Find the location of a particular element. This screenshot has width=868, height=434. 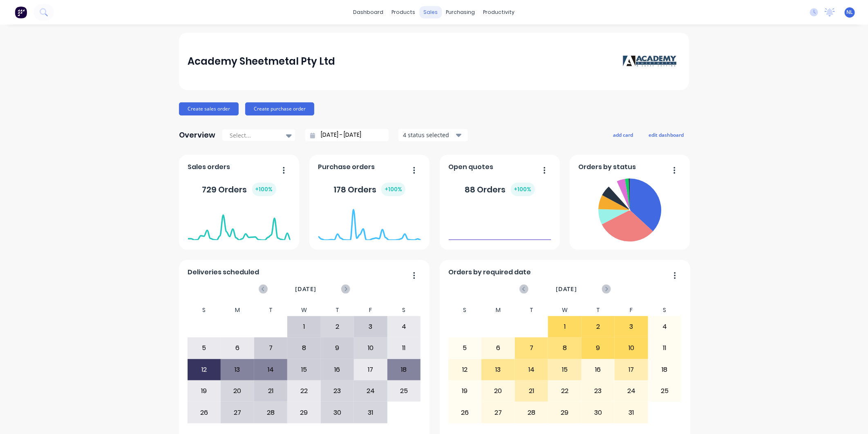

div: 10 is located at coordinates (371, 348).